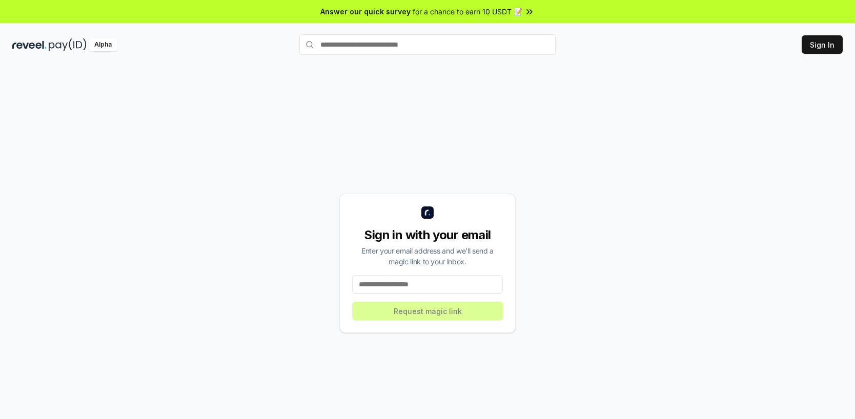 This screenshot has width=855, height=419. Describe the element at coordinates (365, 11) in the screenshot. I see `span: Answer our quick survey` at that location.